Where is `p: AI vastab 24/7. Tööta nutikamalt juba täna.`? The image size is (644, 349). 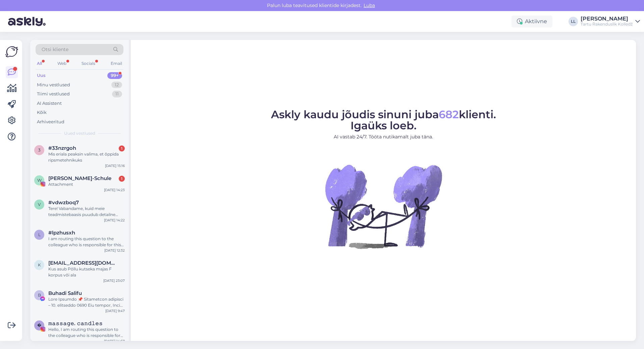 p: AI vastab 24/7. Tööta nutikamalt juba täna. is located at coordinates (384, 137).